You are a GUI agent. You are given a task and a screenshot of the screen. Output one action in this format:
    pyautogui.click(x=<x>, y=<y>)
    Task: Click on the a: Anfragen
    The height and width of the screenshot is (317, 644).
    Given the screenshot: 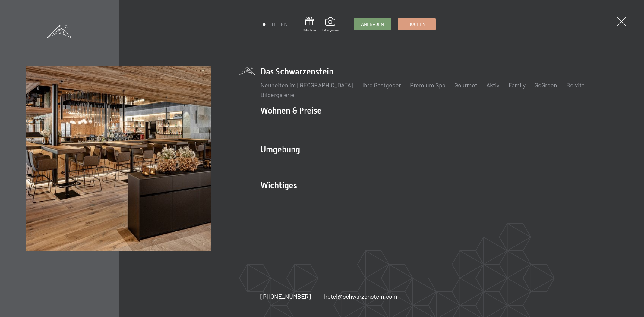 What is the action you would take?
    pyautogui.click(x=372, y=24)
    